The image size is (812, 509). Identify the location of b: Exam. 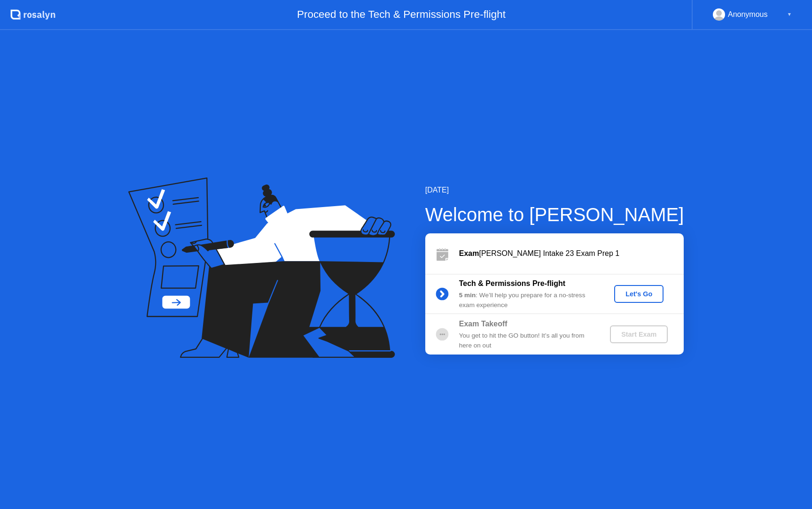
(469, 254).